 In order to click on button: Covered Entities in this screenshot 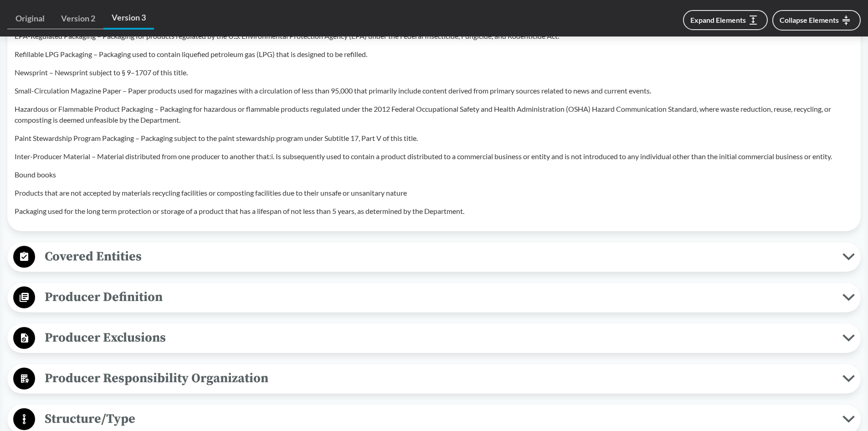, I will do `click(434, 257)`.